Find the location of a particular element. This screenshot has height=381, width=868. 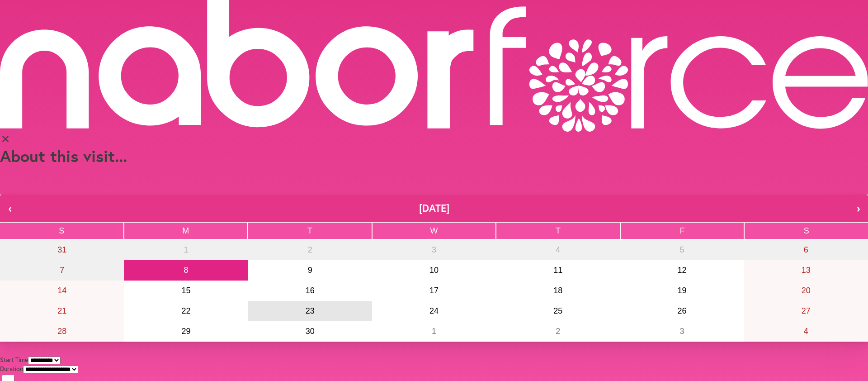

abbr: September 24, 2025 is located at coordinates (434, 311).